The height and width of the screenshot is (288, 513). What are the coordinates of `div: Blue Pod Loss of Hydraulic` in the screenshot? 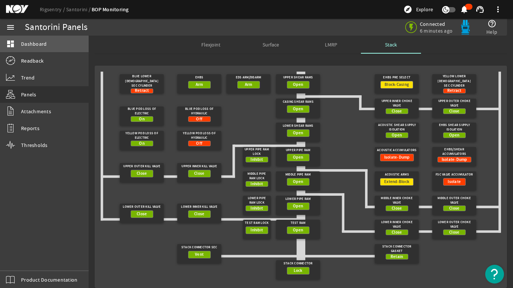 It's located at (199, 111).